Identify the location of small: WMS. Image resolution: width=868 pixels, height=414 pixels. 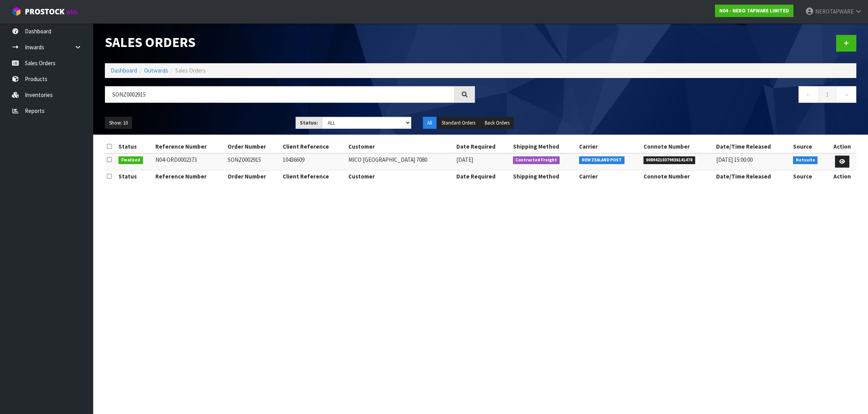
(72, 12).